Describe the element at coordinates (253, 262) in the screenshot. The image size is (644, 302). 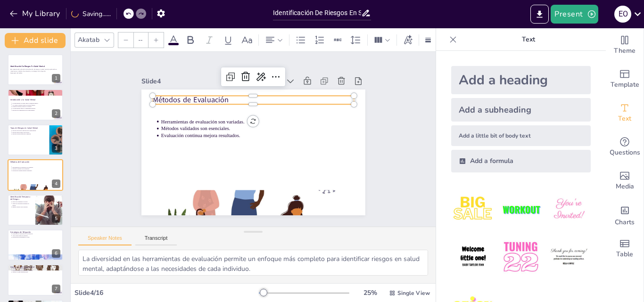
I see `textarea: La diversidad en las herramientas de evaluación permite un enfoque más completo para identificar ...` at that location.